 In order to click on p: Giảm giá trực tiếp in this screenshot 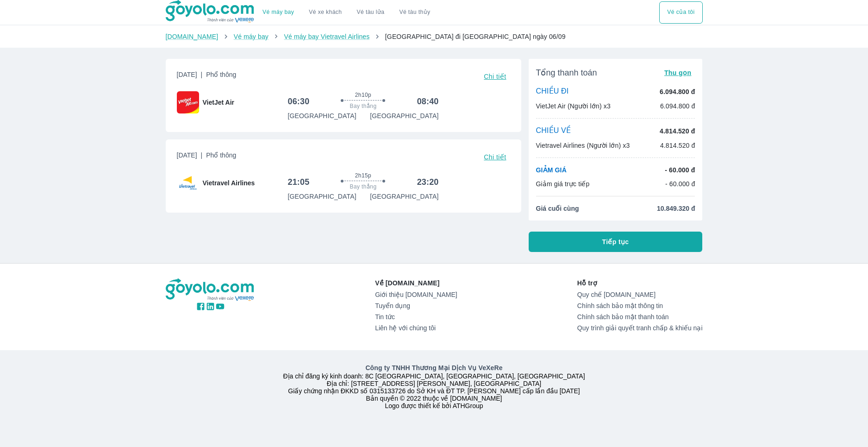, I will do `click(563, 184)`.